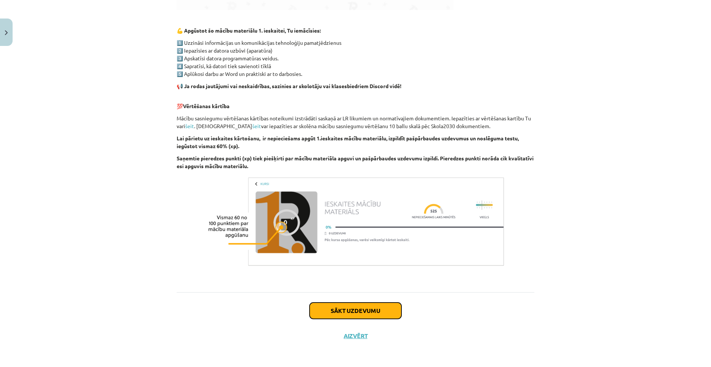  I want to click on p: Mācību sasniegumu vērtēšanas kārtības noteikumi izstrādāti saskaņā ar LR likumiem un normatīvajie..., so click(355, 122).